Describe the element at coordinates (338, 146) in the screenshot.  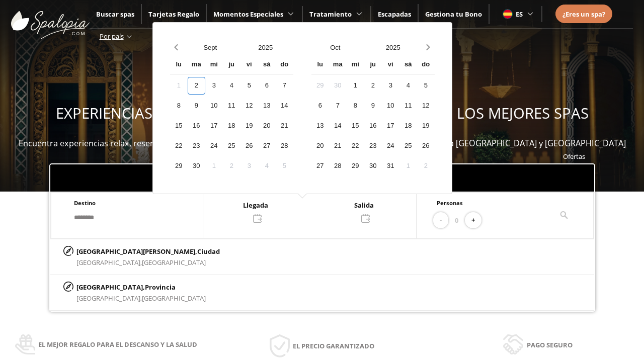
I see `div: 21` at that location.